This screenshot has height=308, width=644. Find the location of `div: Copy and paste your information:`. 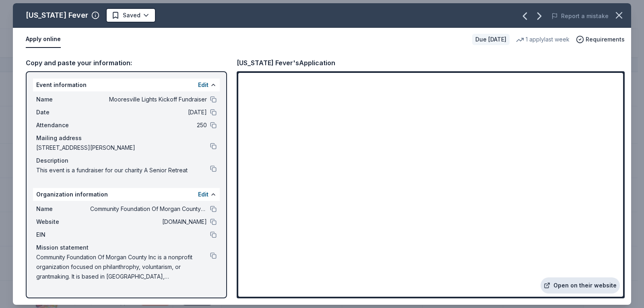

div: Copy and paste your information: is located at coordinates (126, 63).